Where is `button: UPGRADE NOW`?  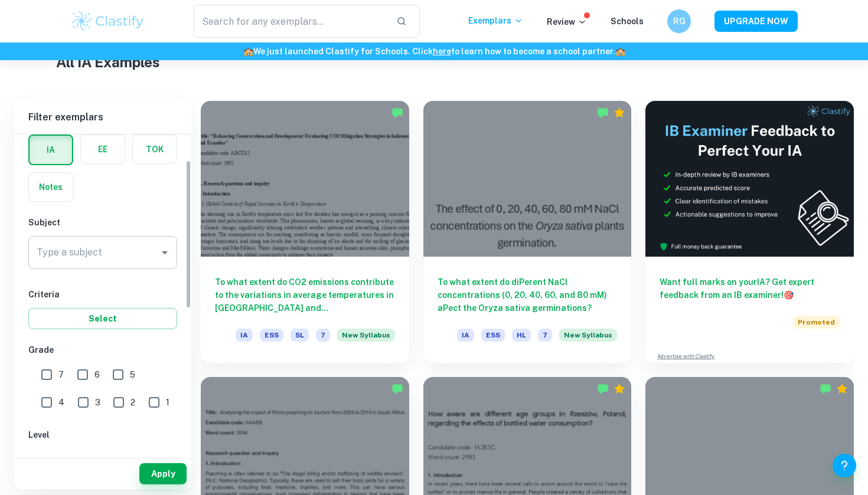
button: UPGRADE NOW is located at coordinates (756, 21).